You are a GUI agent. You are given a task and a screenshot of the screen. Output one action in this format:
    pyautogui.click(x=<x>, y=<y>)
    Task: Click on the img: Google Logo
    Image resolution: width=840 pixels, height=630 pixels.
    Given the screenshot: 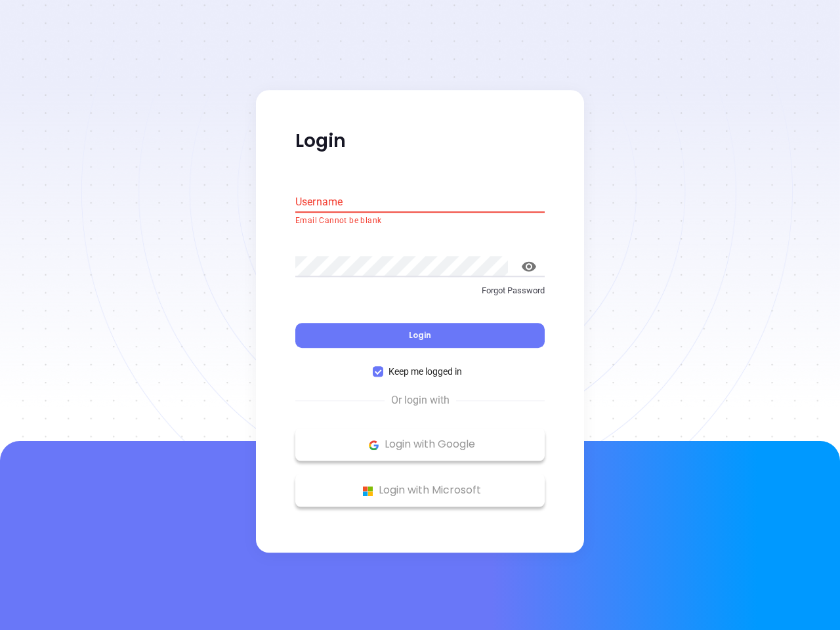 What is the action you would take?
    pyautogui.click(x=373, y=445)
    